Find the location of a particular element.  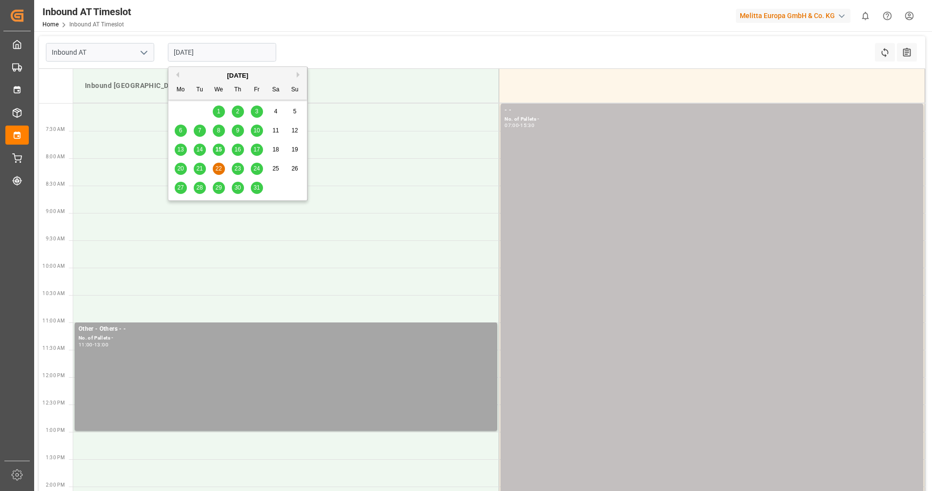

span: 10:00 AM is located at coordinates (54, 266).